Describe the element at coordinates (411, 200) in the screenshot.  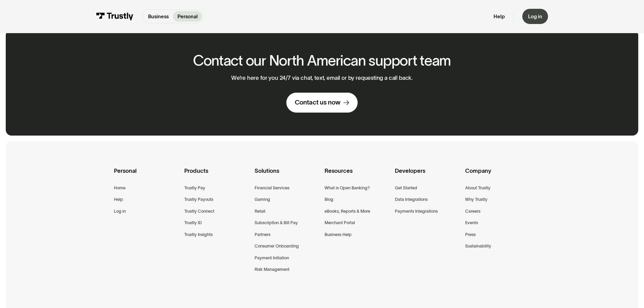
I see `a: Data Integrations` at that location.